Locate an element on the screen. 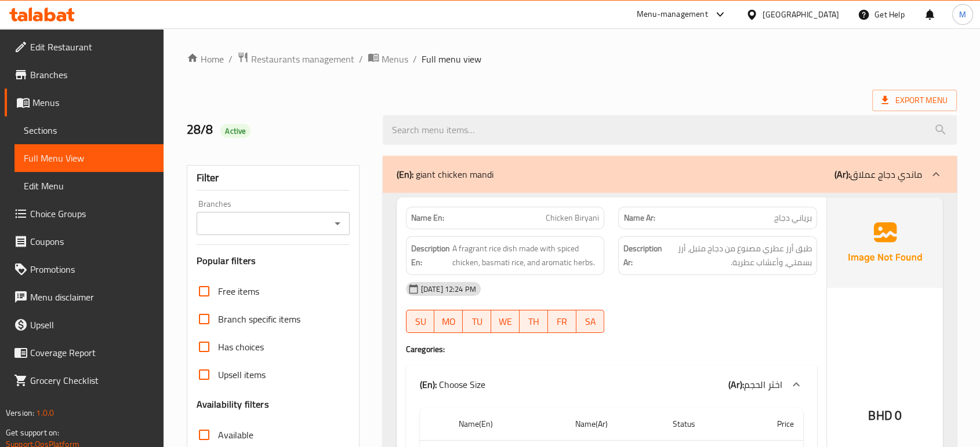 The height and width of the screenshot is (447, 980). th: Name(Ar) is located at coordinates (614, 424).